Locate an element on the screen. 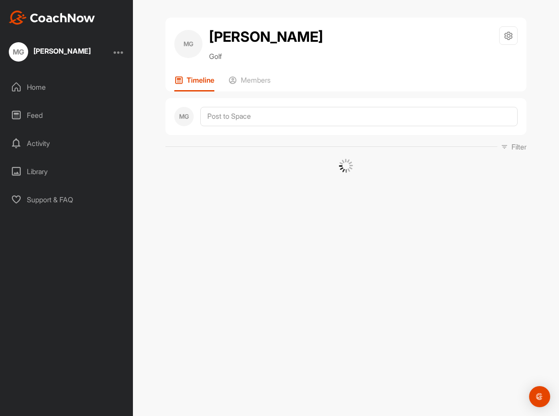 The height and width of the screenshot is (416, 559). img: CoachNow is located at coordinates (52, 18).